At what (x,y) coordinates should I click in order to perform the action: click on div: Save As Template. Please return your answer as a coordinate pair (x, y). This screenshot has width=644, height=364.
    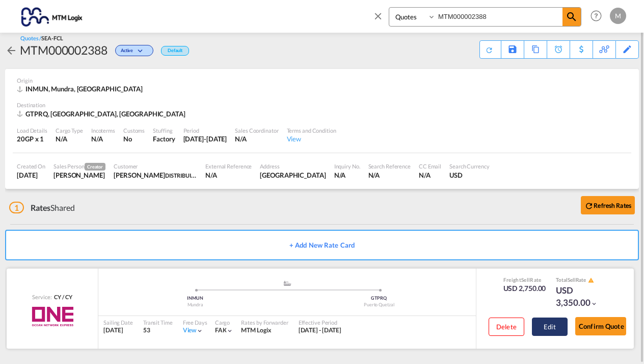
    Looking at the image, I should click on (513, 49).